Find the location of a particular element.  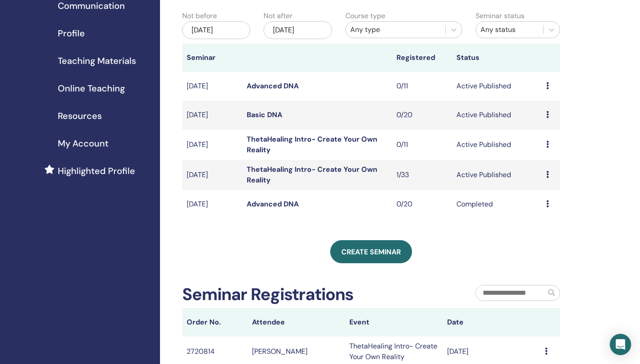

label: Not after is located at coordinates (278, 16).